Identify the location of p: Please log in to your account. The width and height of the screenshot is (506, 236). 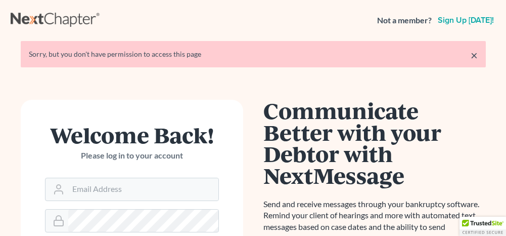
(132, 155).